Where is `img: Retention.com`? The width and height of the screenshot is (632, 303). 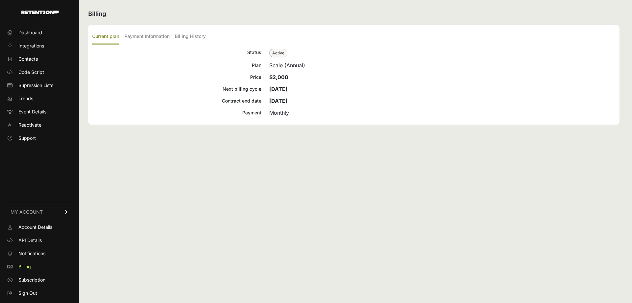
img: Retention.com is located at coordinates (40, 12).